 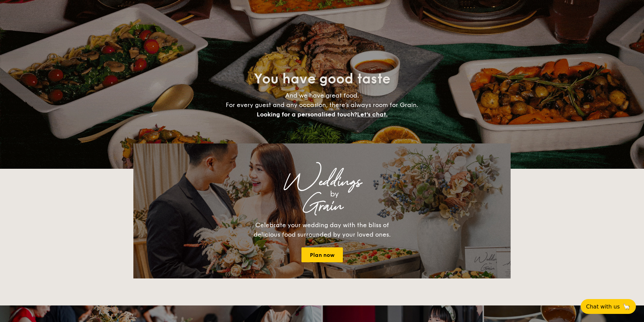 What do you see at coordinates (372, 114) in the screenshot?
I see `span: Let's chat.` at bounding box center [372, 114].